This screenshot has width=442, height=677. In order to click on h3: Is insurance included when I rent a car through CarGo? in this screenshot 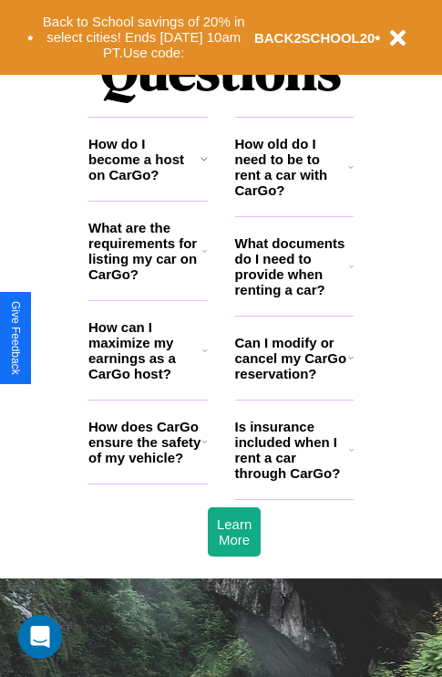, I will do `click(292, 450)`.